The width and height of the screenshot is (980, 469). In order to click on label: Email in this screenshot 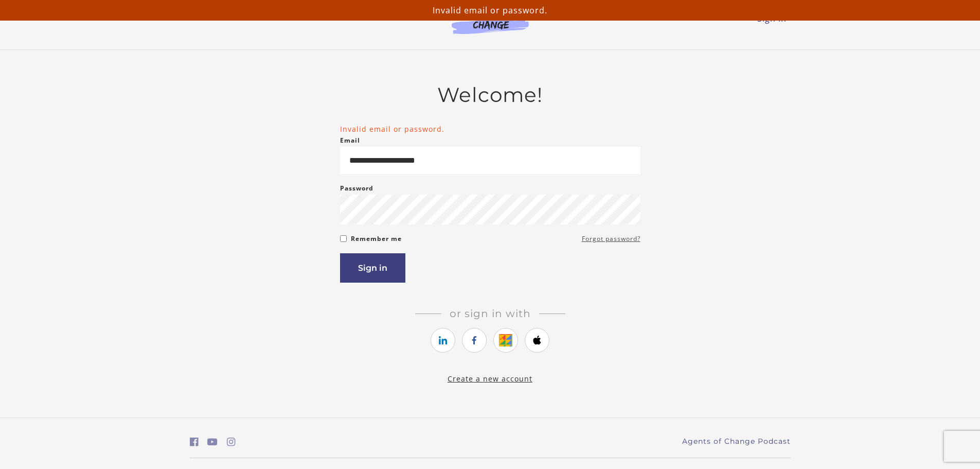, I will do `click(350, 141)`.